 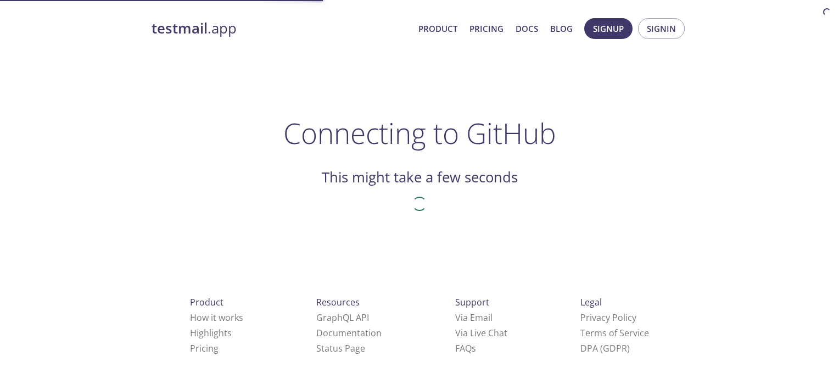 What do you see at coordinates (420, 177) in the screenshot?
I see `h2: This might take a few seconds` at bounding box center [420, 177].